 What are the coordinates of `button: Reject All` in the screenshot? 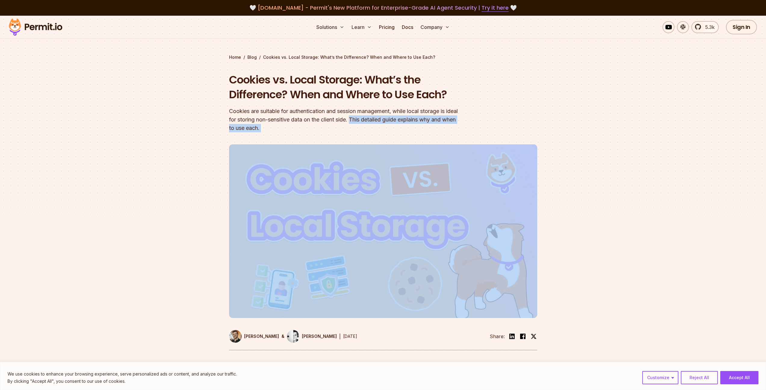 It's located at (700, 377).